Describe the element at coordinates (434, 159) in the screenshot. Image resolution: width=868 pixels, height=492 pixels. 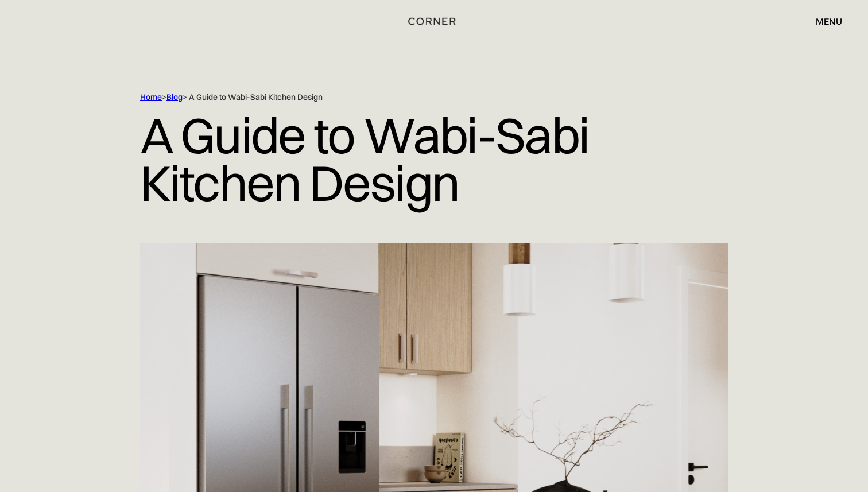
I see `h1: A Guide to Wabi-Sabi Kitchen Design` at that location.